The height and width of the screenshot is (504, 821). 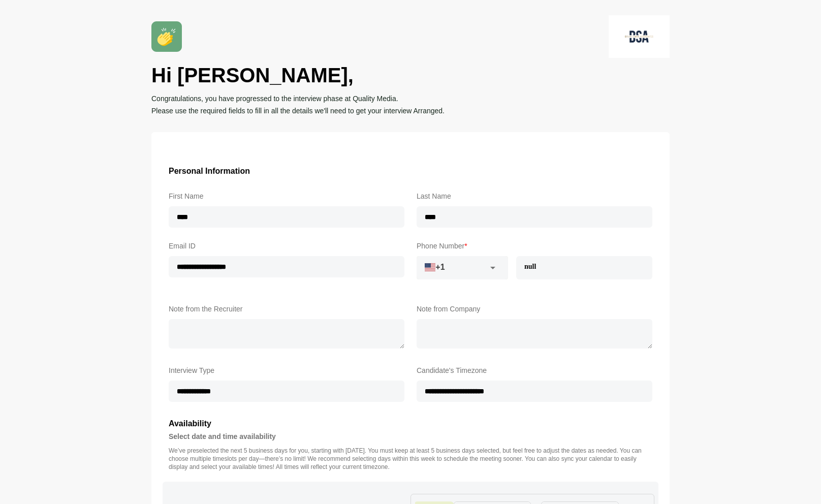 I want to click on label: Last Name, so click(x=534, y=196).